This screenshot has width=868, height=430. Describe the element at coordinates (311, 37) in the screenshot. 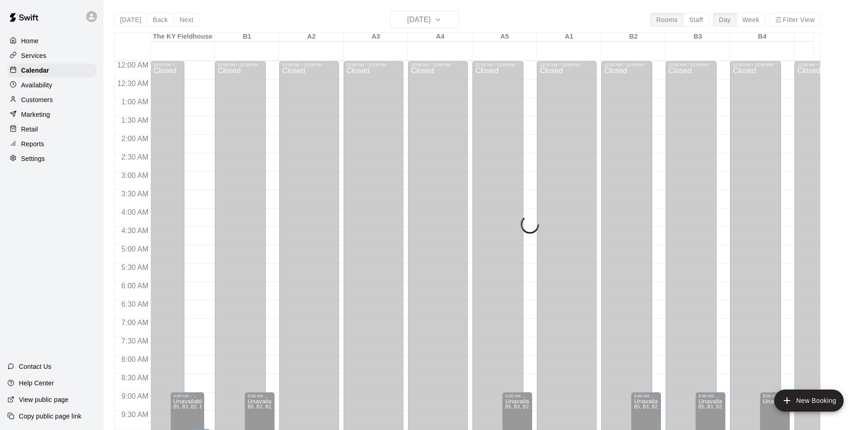

I see `div: A2` at that location.